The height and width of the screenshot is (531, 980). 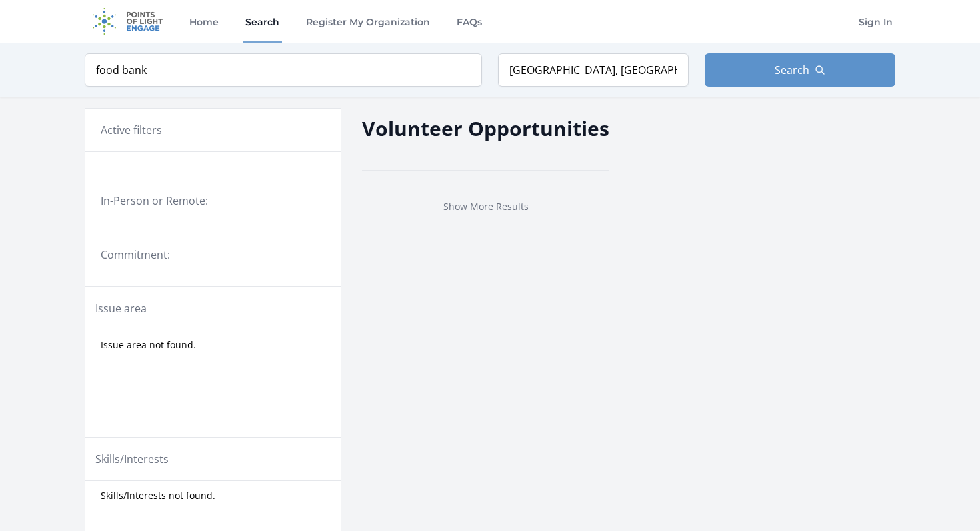 I want to click on legend: Issue area, so click(x=120, y=309).